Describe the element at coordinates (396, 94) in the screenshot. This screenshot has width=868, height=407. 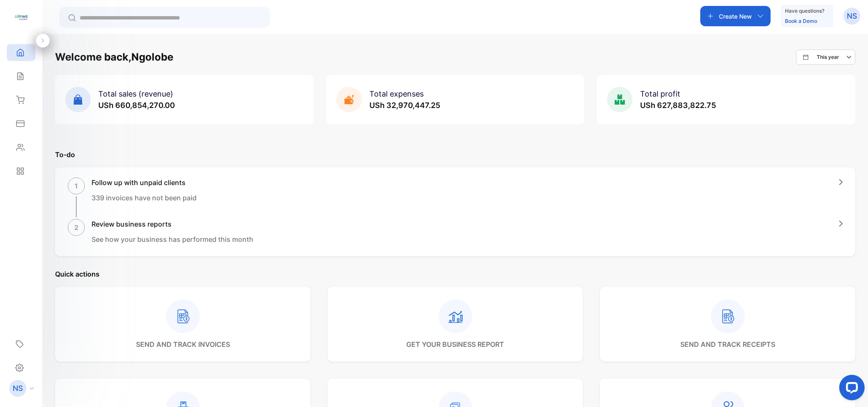
I see `span: Total expenses` at that location.